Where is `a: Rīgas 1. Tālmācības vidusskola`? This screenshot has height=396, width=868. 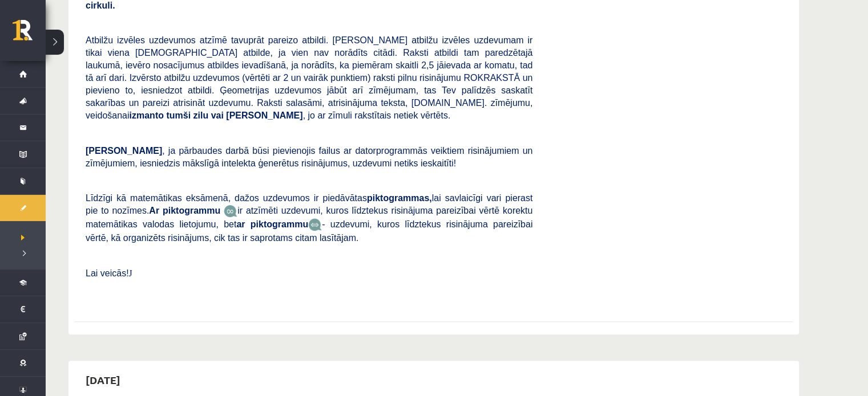 a: Rīgas 1. Tālmācības vidusskola is located at coordinates (29, 34).